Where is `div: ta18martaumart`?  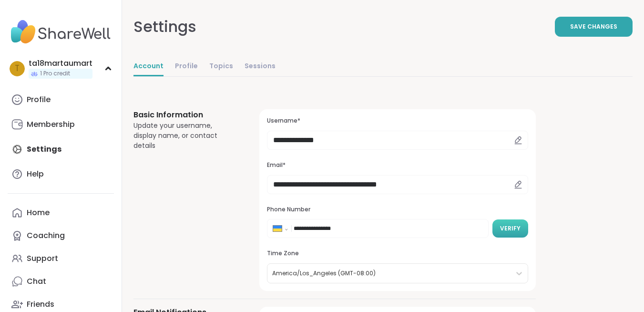 div: ta18martaumart is located at coordinates (61, 64).